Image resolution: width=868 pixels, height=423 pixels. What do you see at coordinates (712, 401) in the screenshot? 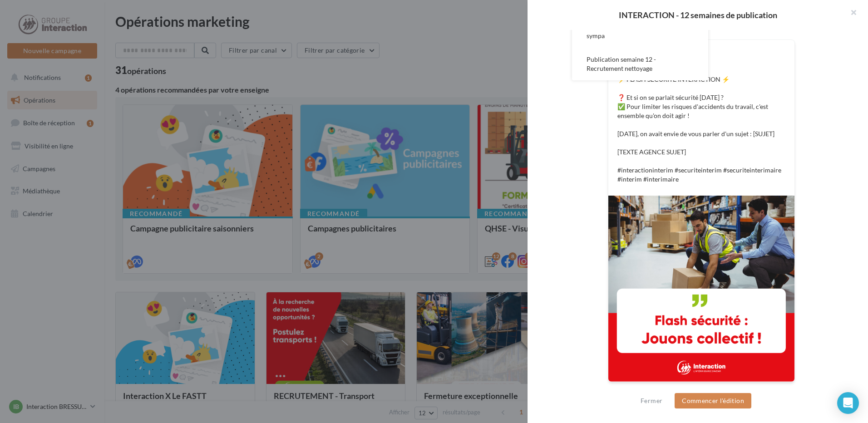
I see `button: Commencer l'édition` at bounding box center [712, 401].